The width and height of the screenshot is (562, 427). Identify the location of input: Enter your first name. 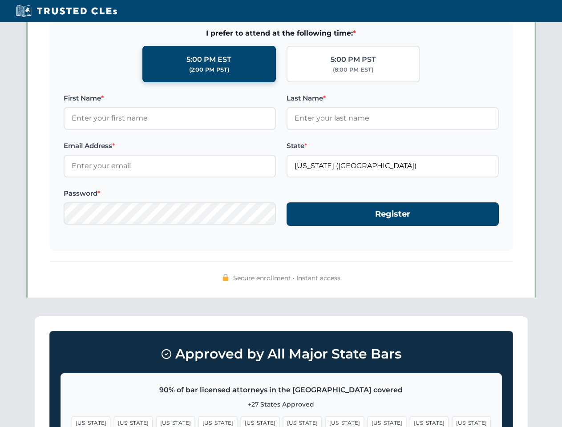
(169, 118).